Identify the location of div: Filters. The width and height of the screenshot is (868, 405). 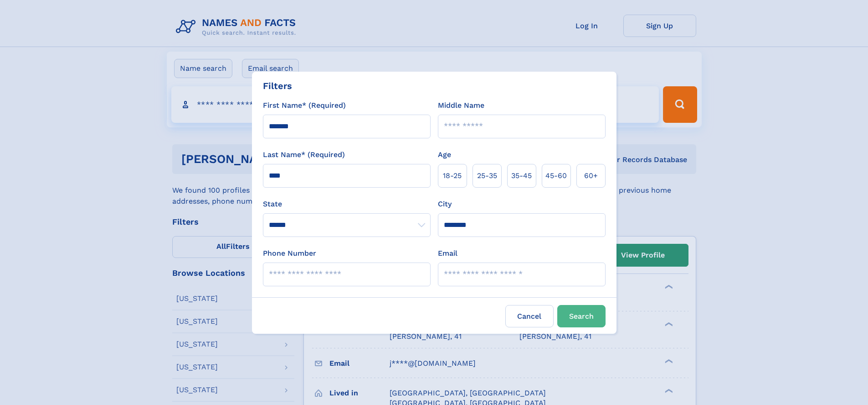
(277, 86).